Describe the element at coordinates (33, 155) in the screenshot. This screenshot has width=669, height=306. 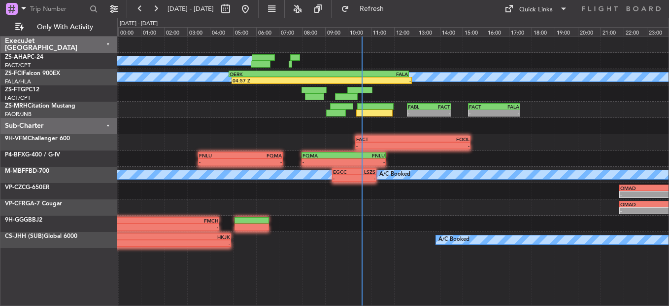
I see `a: P4-BFXG-400 / G-IV` at that location.